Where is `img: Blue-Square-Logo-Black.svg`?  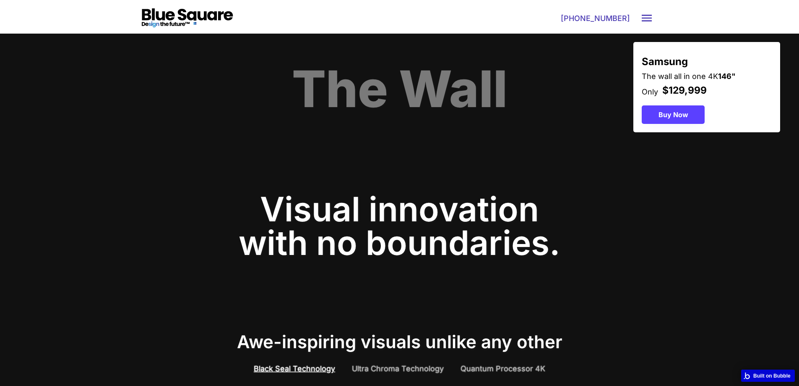
img: Blue-Square-Logo-Black.svg is located at coordinates (187, 18).